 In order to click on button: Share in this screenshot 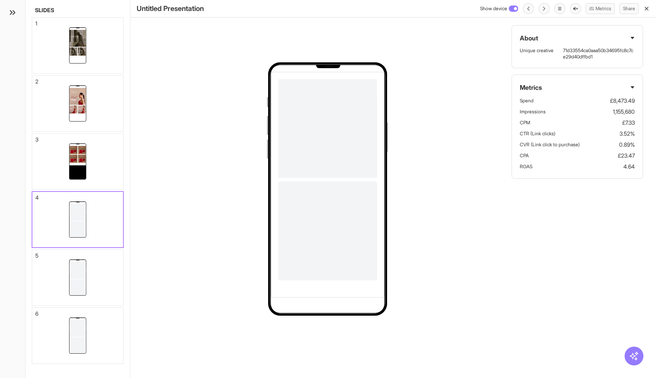, I will do `click(629, 9)`.